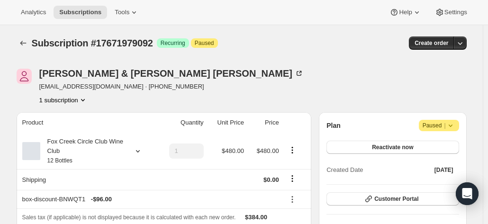  Describe the element at coordinates (451, 12) in the screenshot. I see `button: Settings` at that location.